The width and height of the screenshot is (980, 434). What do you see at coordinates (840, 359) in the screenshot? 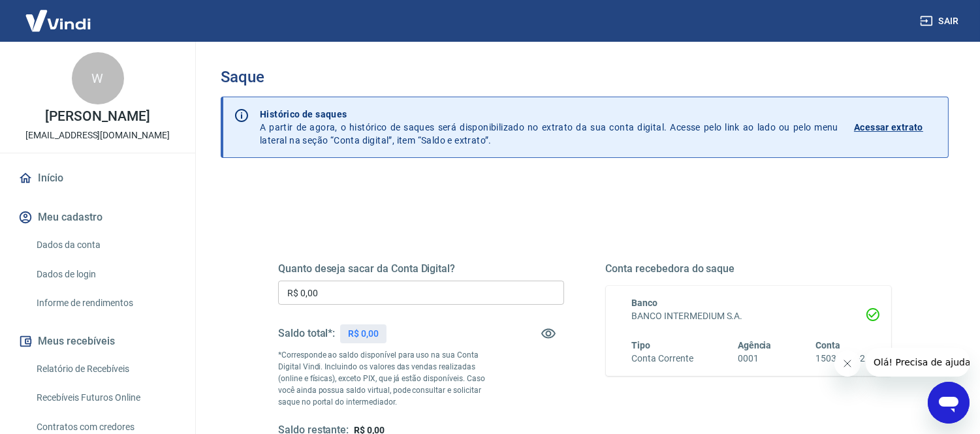
I see `h6: 15038023-2` at bounding box center [840, 359].